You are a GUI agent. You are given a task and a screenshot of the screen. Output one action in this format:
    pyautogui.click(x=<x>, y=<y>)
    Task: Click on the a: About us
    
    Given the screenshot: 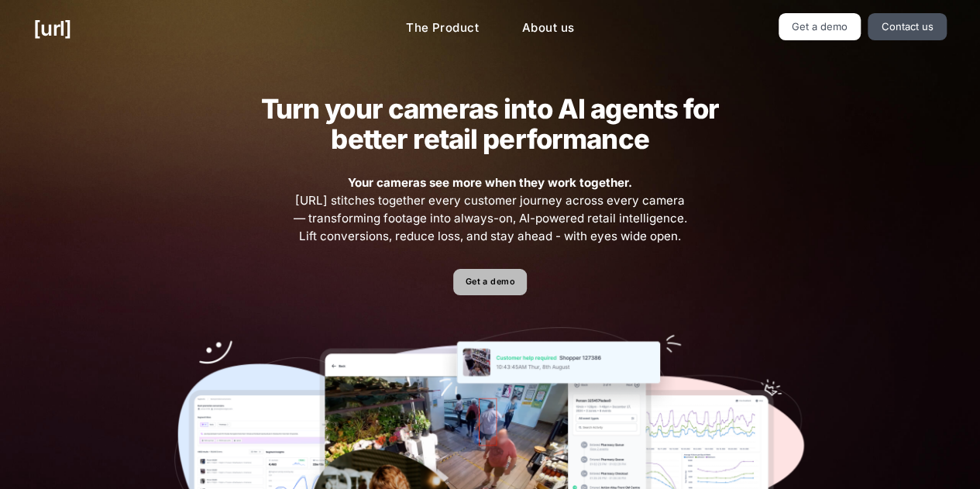 What is the action you would take?
    pyautogui.click(x=548, y=28)
    